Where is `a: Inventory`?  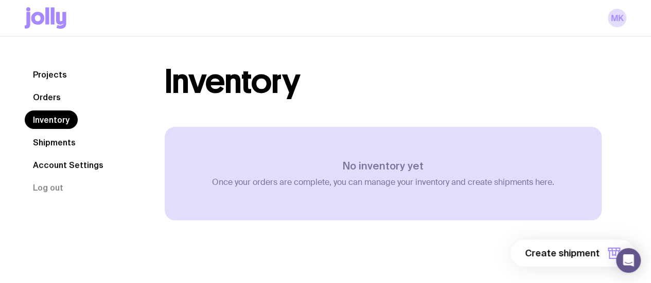
a: Inventory is located at coordinates (51, 120).